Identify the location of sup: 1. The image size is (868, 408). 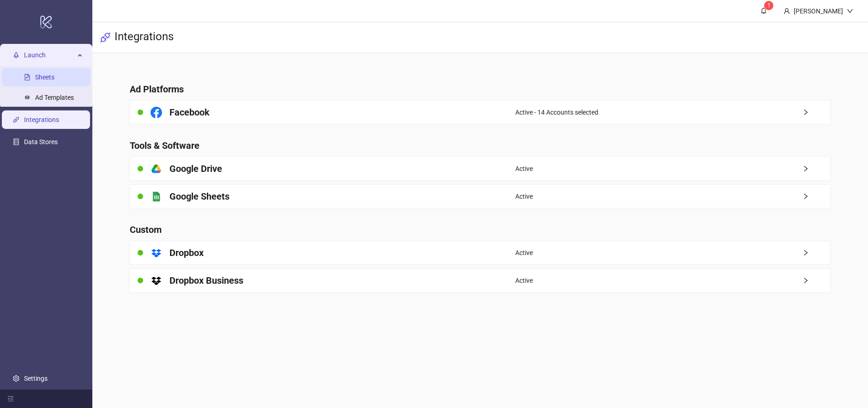
(769, 6).